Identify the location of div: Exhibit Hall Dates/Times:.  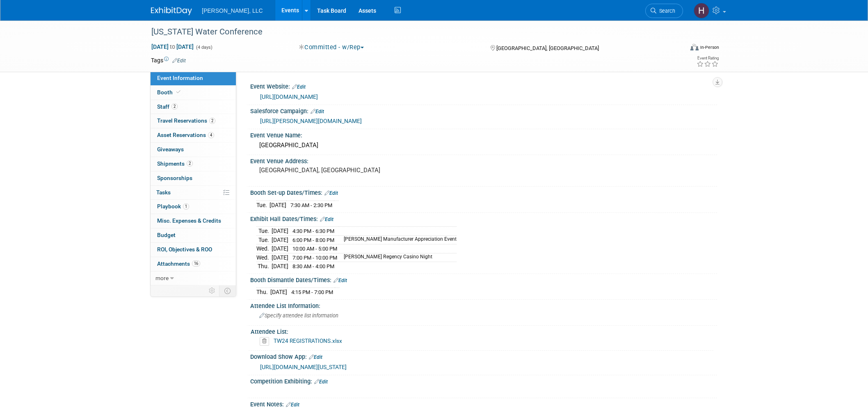
(484, 218).